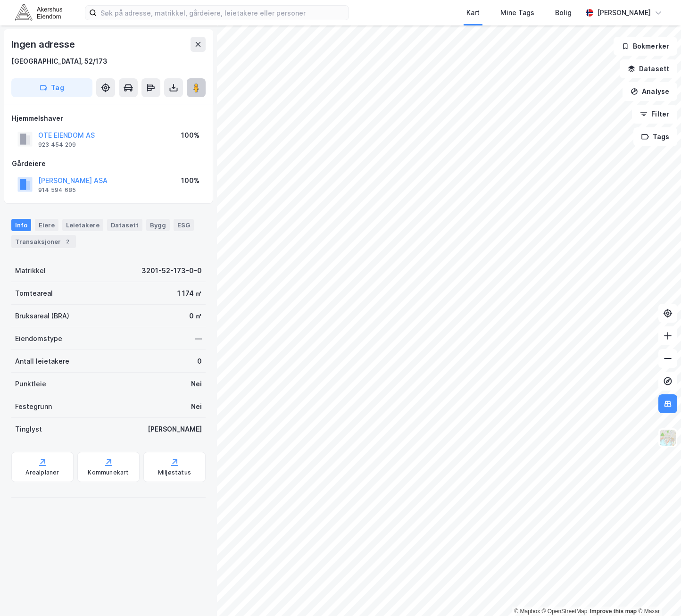 The image size is (681, 616). Describe the element at coordinates (195, 316) in the screenshot. I see `div: 0 ㎡` at that location.